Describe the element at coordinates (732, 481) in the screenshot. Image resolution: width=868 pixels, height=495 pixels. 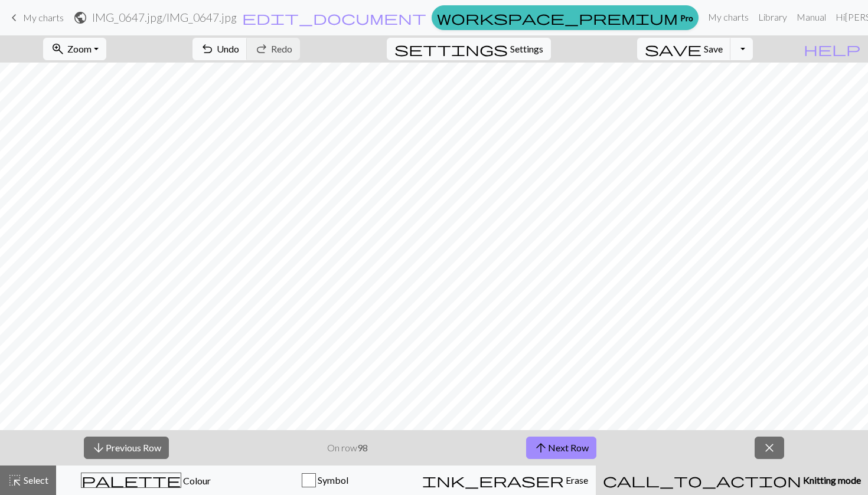
I see `button: Knitting mode` at that location.